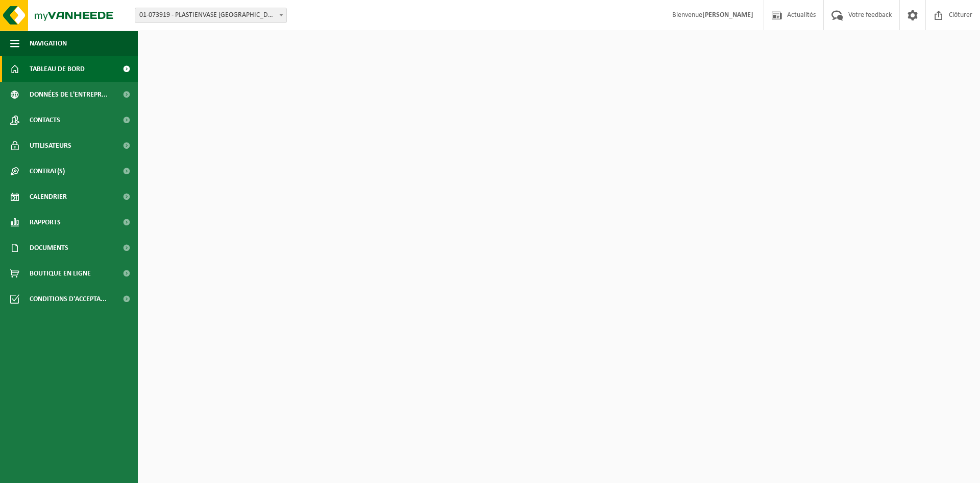  Describe the element at coordinates (45, 120) in the screenshot. I see `span: Contacts` at that location.